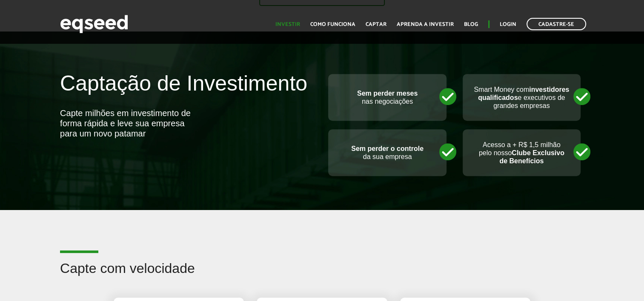 This screenshot has width=644, height=301. Describe the element at coordinates (387, 152) in the screenshot. I see `p: da sua empresa` at that location.